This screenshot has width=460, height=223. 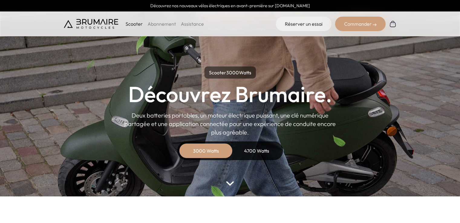 I want to click on span: 3000, so click(x=233, y=73).